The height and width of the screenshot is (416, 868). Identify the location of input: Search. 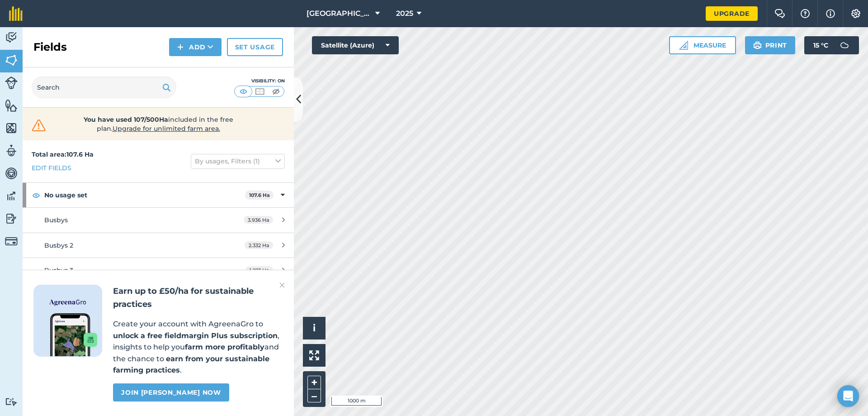
(104, 88).